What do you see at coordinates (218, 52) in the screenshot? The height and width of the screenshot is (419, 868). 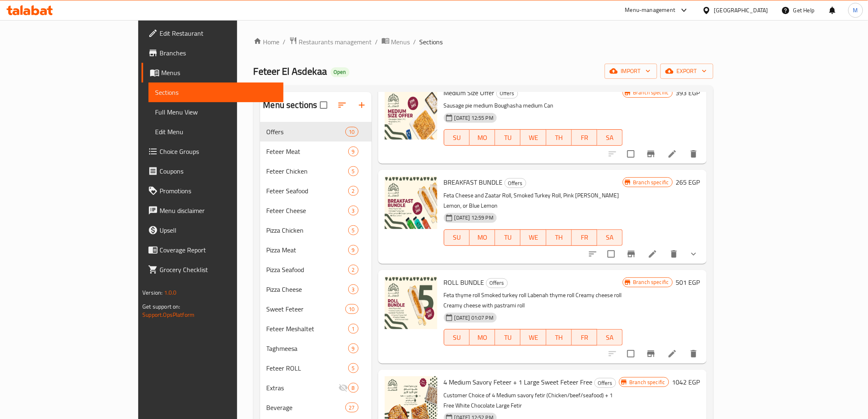 I see `span: Branches` at bounding box center [218, 52].